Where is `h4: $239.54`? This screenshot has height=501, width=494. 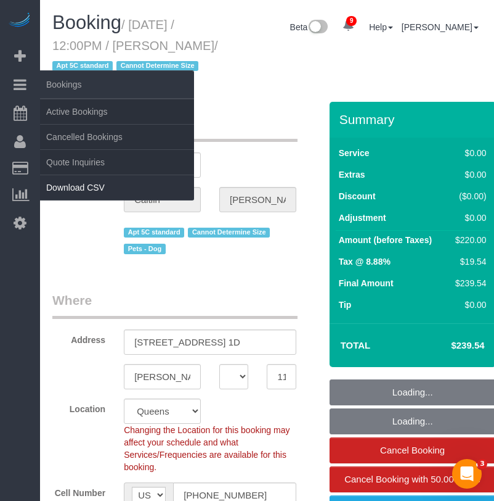
h4: $239.54 is located at coordinates (449, 345).